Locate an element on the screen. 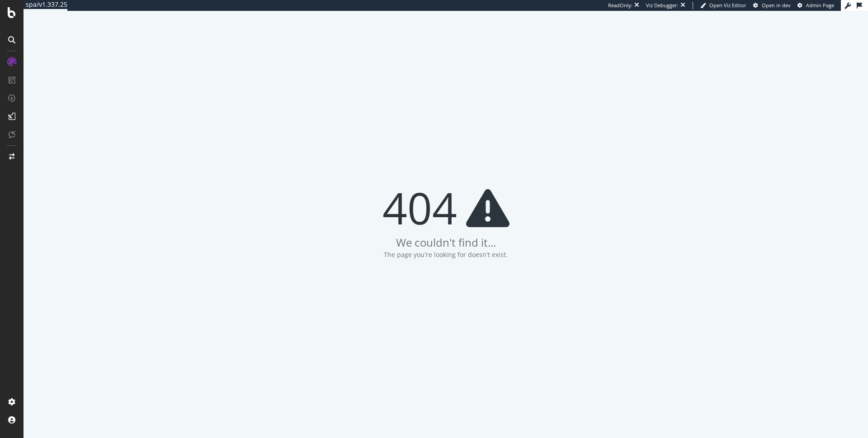 This screenshot has height=438, width=868. a: Open Viz Editor is located at coordinates (723, 5).